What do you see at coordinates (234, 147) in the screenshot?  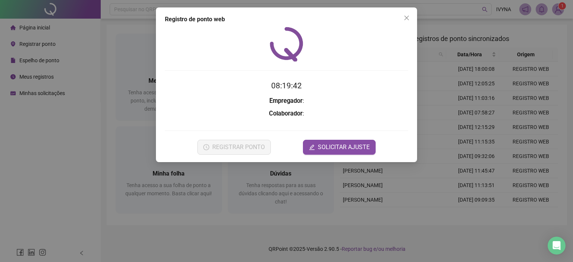 I see `button: REGISTRAR PONTO` at bounding box center [234, 147].